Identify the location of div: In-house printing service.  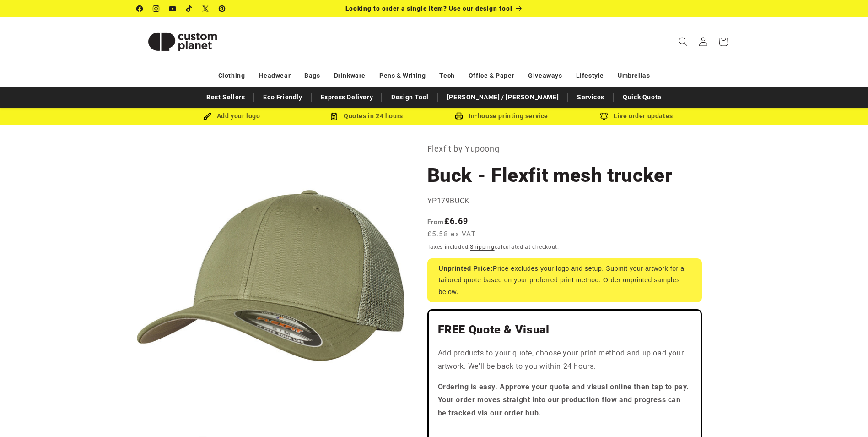
(501, 115).